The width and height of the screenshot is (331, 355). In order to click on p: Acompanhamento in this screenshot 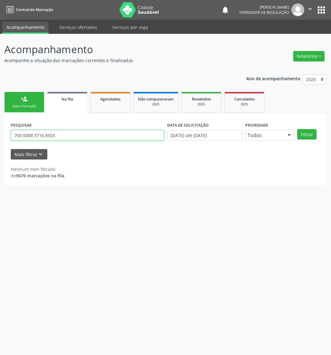, I will do `click(117, 49)`.